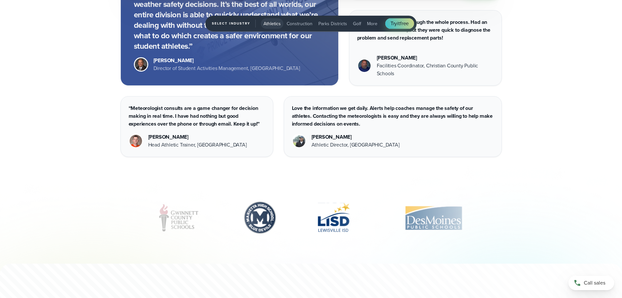  I want to click on p: Love the information we get daily. Alerts help coaches manage the safety of our athletes. Contact..., so click(393, 116).